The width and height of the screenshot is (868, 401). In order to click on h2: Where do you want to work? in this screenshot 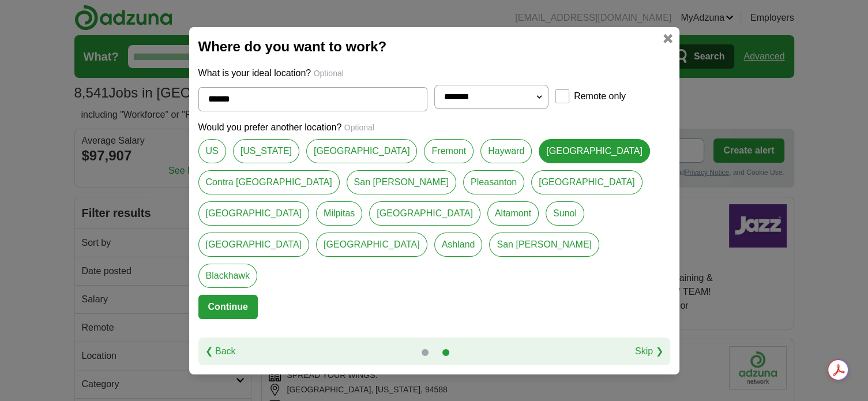, I will do `click(434, 47)`.